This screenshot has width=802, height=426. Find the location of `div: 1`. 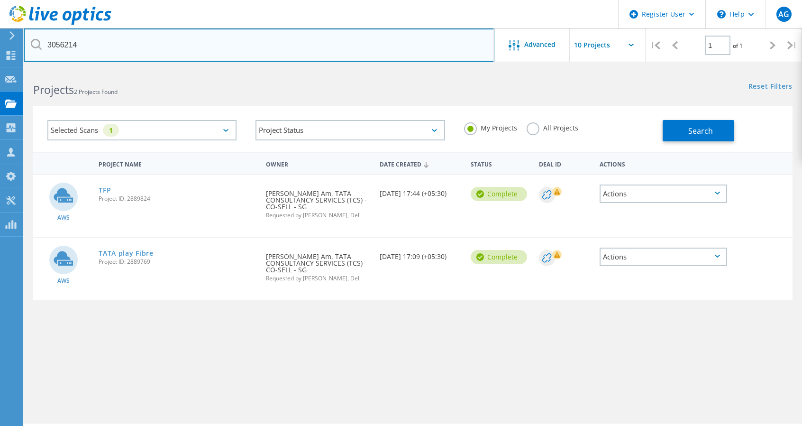

div: 1 is located at coordinates (111, 130).